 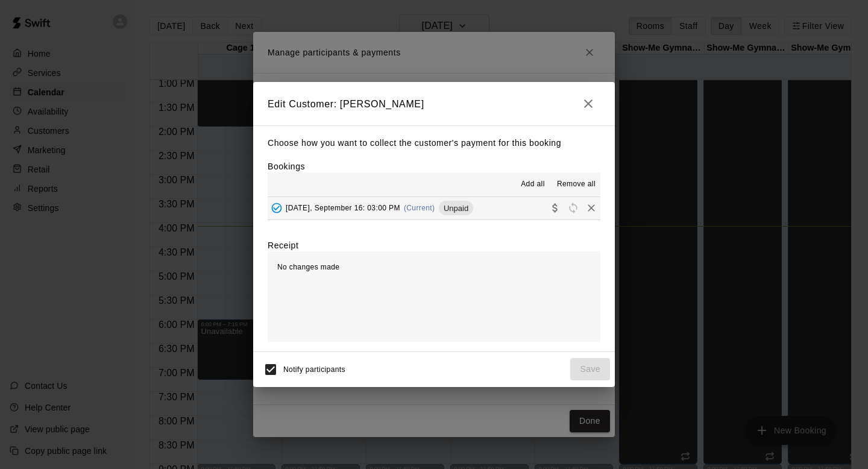 What do you see at coordinates (456, 208) in the screenshot?
I see `span: Unpaid` at bounding box center [456, 208].